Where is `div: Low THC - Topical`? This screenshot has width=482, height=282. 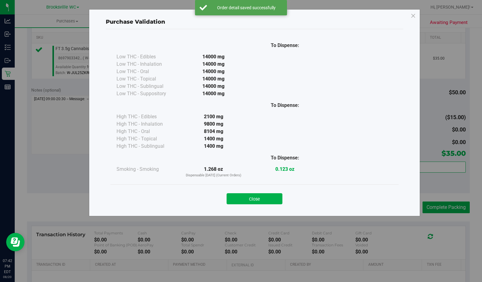 div: Low THC - Topical is located at coordinates (147, 79).